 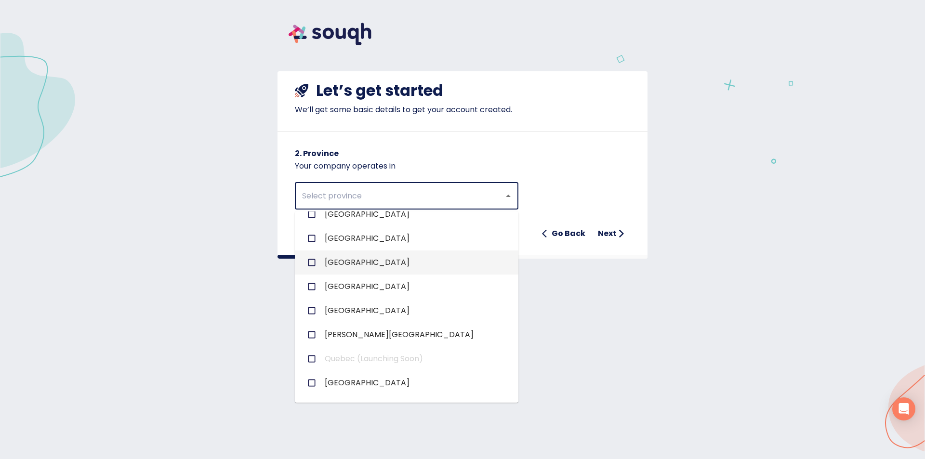 What do you see at coordinates (904, 409) in the screenshot?
I see `div: Open Intercom Messenger` at bounding box center [904, 409].